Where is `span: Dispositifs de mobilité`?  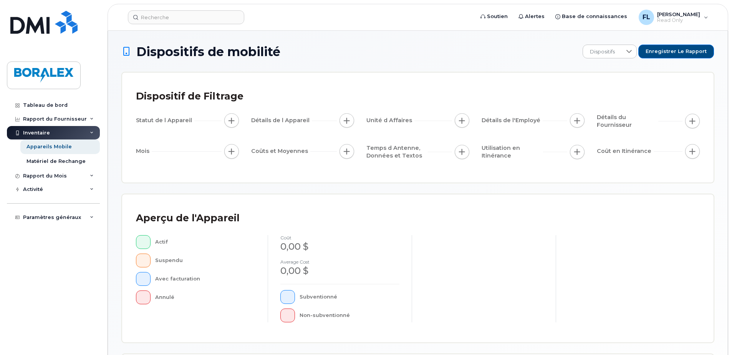 span: Dispositifs de mobilité is located at coordinates (208, 51).